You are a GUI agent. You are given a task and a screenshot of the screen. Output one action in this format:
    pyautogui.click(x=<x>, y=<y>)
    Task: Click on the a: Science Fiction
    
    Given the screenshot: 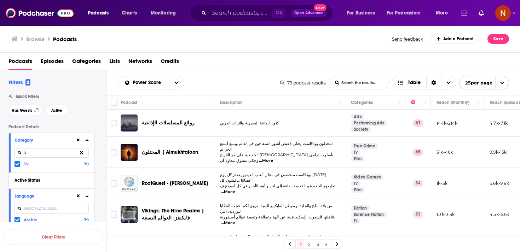 What is the action you would take?
    pyautogui.click(x=369, y=215)
    